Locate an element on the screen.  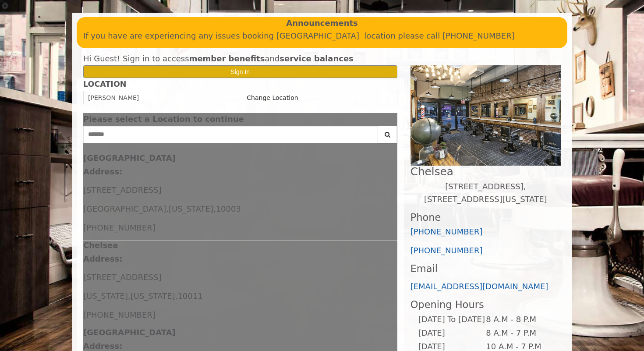
span: 10003 is located at coordinates (228, 209).